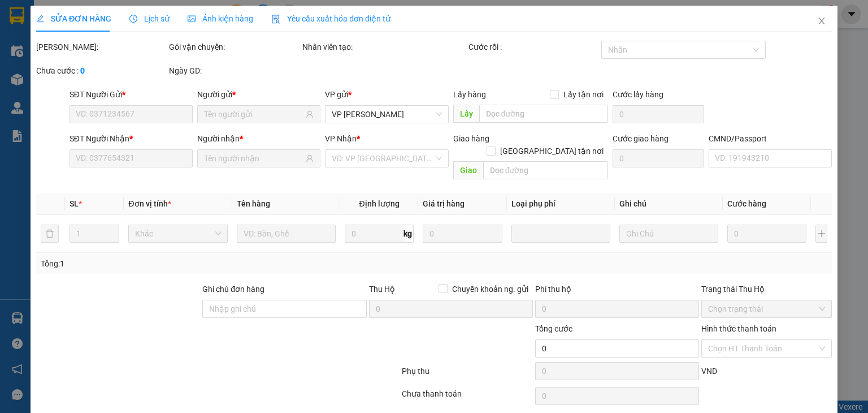  What do you see at coordinates (771, 138) in the screenshot?
I see `div: CMND/Passport` at bounding box center [771, 138].